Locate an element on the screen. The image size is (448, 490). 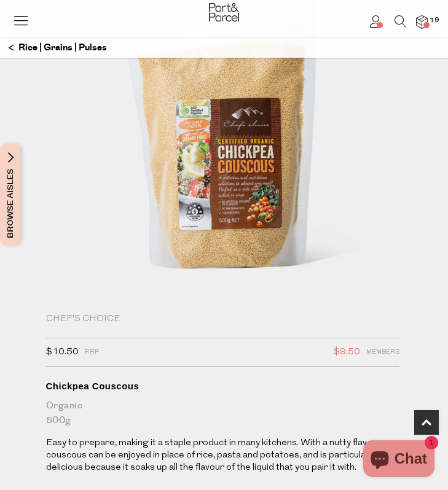
span: $9.50 is located at coordinates (347, 353).